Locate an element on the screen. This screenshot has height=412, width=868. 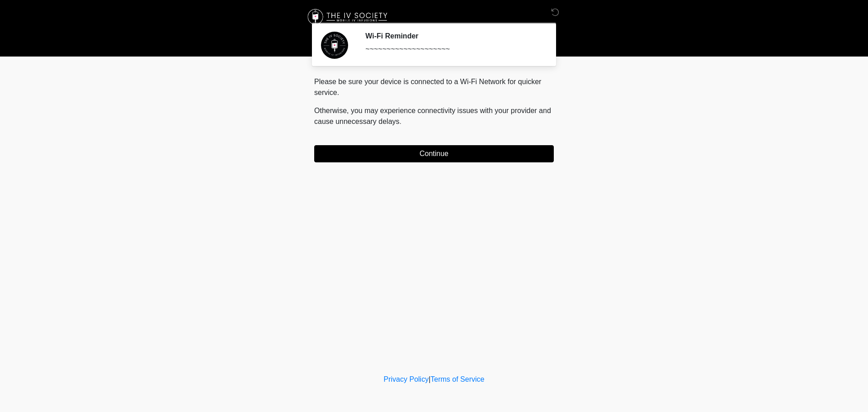
button: Continue is located at coordinates (434, 154).